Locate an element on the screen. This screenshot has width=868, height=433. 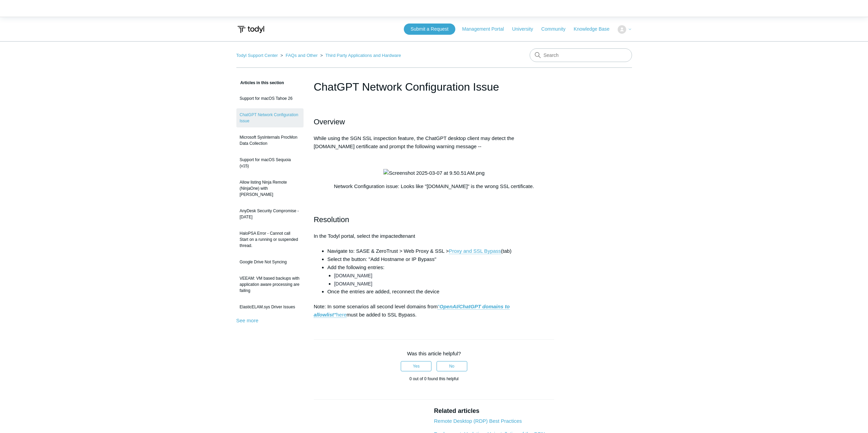
a: Third Party Applications and Hardware is located at coordinates (363, 55).